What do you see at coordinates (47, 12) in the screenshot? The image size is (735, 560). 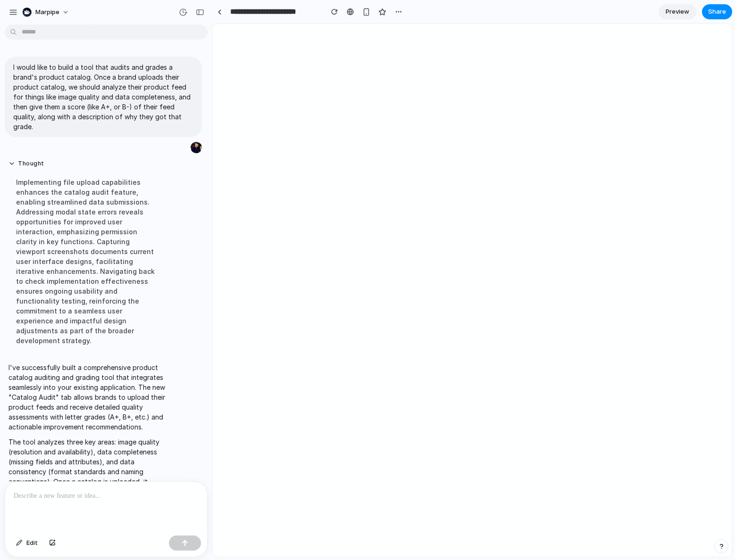 I see `span: Marpipe` at bounding box center [47, 12].